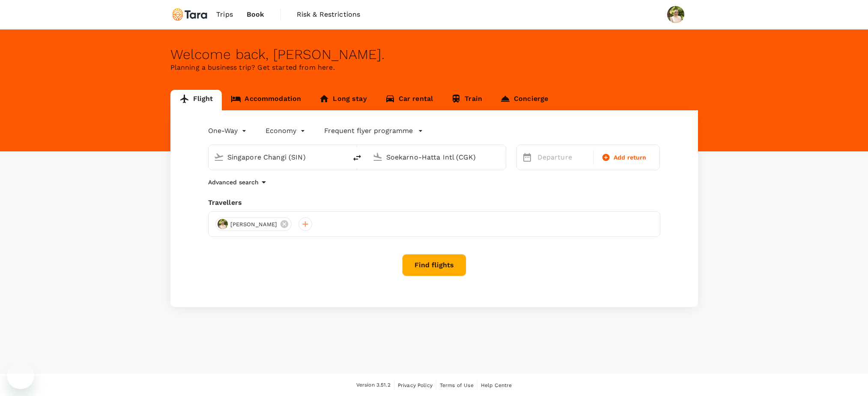 This screenshot has width=868, height=396. What do you see at coordinates (234, 182) in the screenshot?
I see `p: Advanced search` at bounding box center [234, 182].